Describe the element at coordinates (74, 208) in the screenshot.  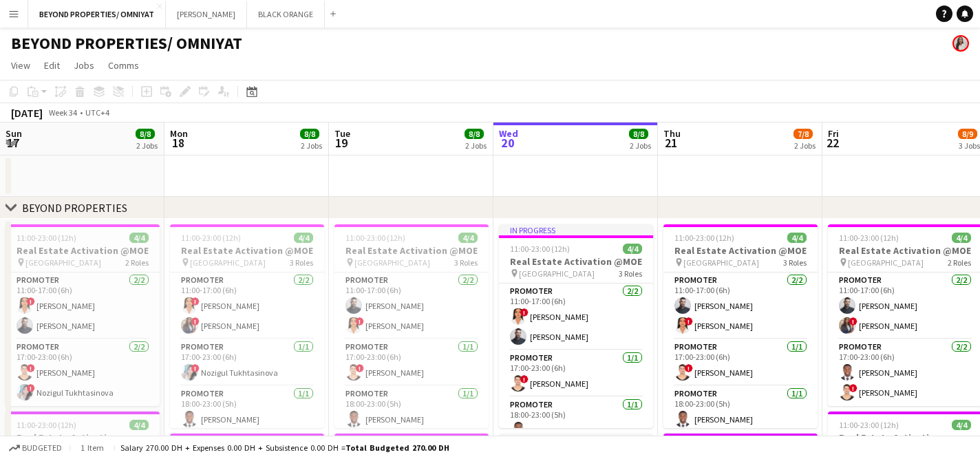
I see `div: BEYOND PROPERTIES` at that location.